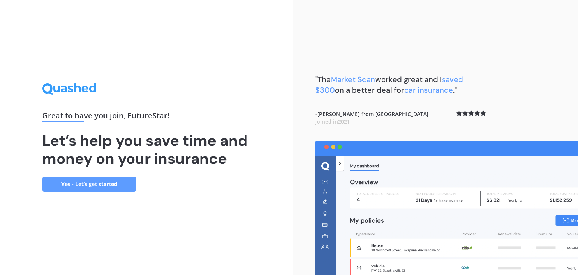 Image resolution: width=578 pixels, height=275 pixels. Describe the element at coordinates (389, 85) in the screenshot. I see `span: saved $300` at that location.